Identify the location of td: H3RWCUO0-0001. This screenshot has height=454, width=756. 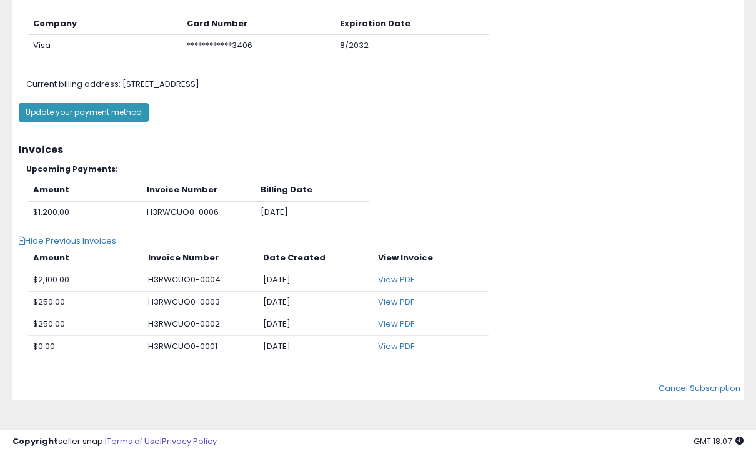
(201, 347).